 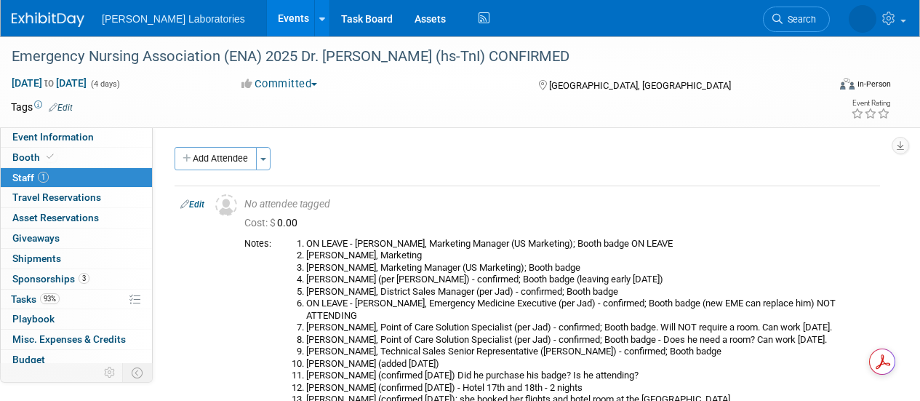 What do you see at coordinates (105, 84) in the screenshot?
I see `span: (4 days)` at bounding box center [105, 84].